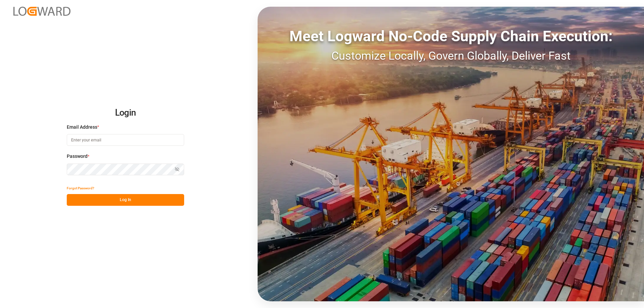  I want to click on div: Meet Logward No-Code Supply Chain Execution:, so click(451, 36).